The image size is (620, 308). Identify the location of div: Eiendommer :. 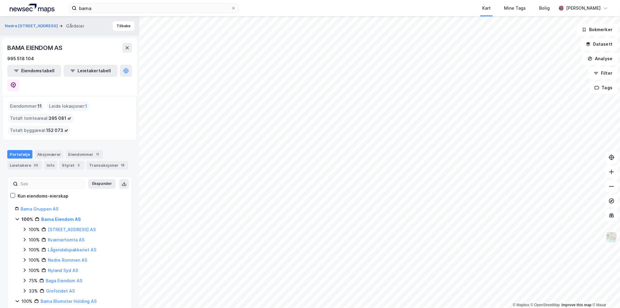
(26, 106).